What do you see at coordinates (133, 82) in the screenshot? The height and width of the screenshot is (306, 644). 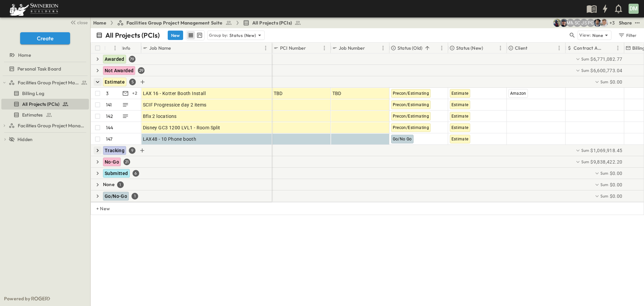 I see `div: 5` at bounding box center [133, 82].